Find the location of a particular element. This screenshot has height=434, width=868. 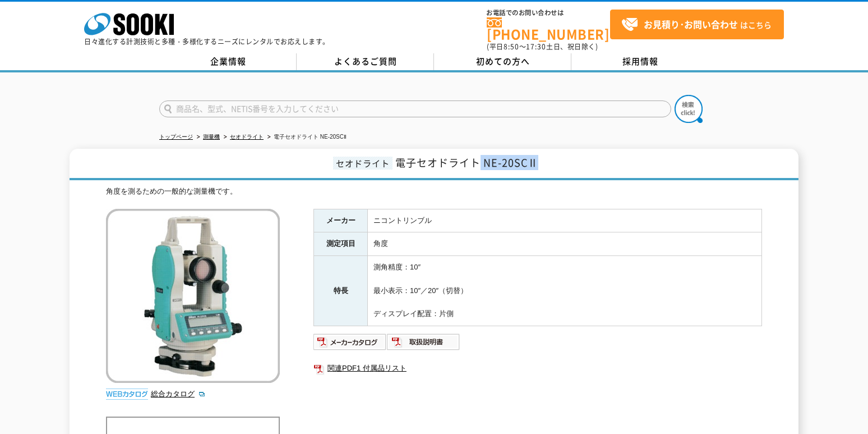

li: 電子セオドライト NE-20SCⅡ is located at coordinates (306, 137).